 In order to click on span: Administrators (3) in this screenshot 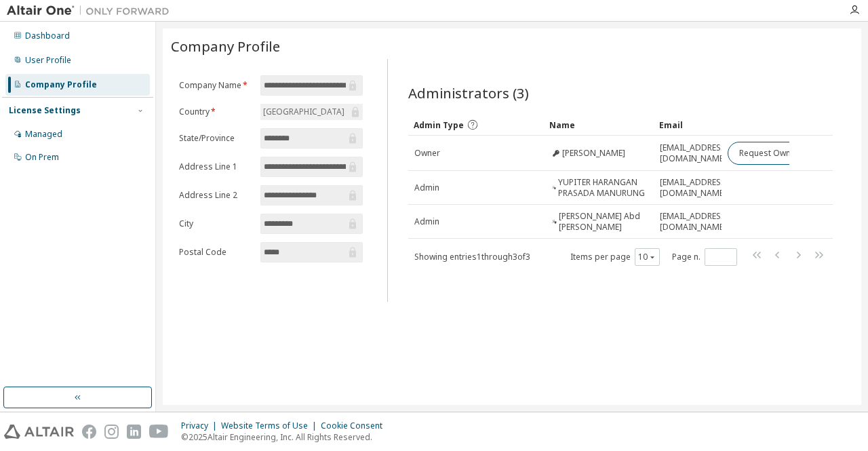, I will do `click(468, 93)`.